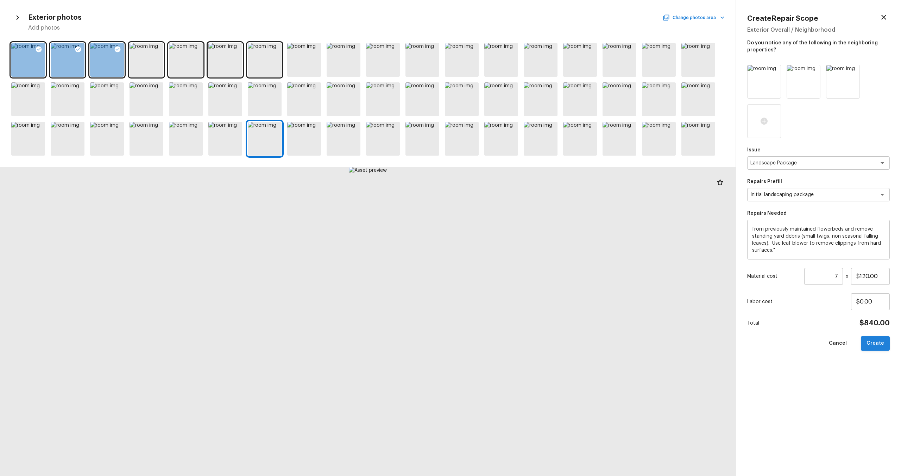  Describe the element at coordinates (808, 163) in the screenshot. I see `textarea: Landscape Package` at that location.